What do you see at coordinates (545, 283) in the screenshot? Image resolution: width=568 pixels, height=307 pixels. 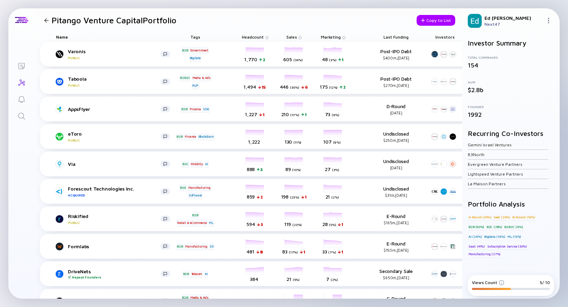 I see `div: 5/ 10` at bounding box center [545, 283].